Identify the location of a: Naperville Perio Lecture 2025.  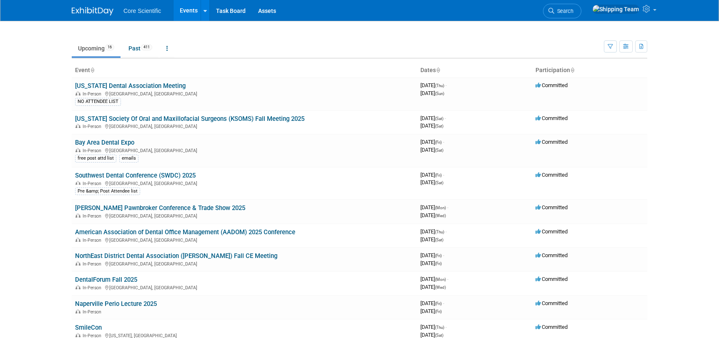
(116, 304).